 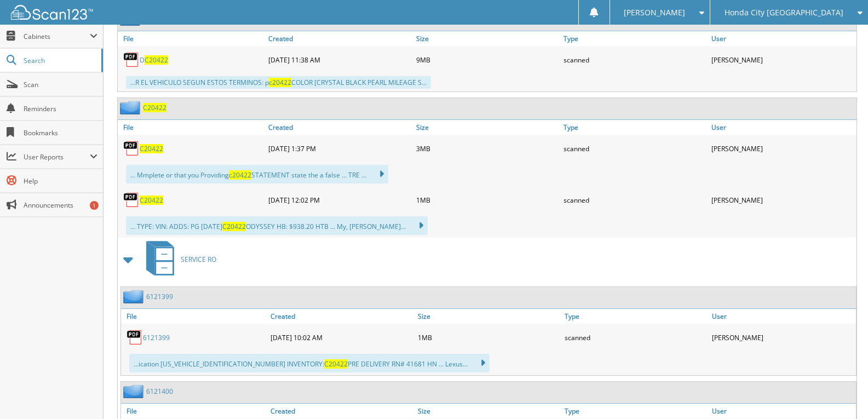 What do you see at coordinates (198, 259) in the screenshot?
I see `span: SERVICE RO` at bounding box center [198, 259].